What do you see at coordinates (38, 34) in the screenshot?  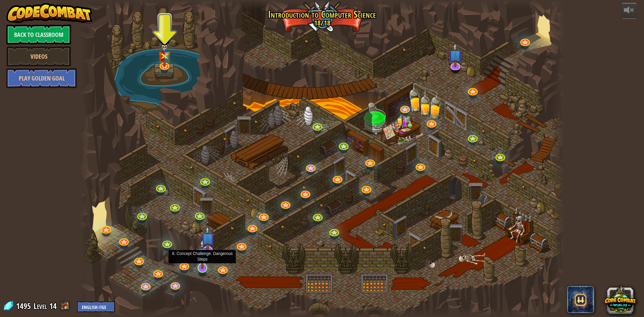 I see `a: Back to Classroom` at bounding box center [38, 34].